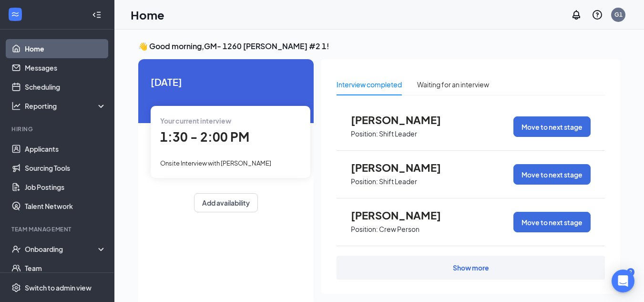 The width and height of the screenshot is (644, 302). What do you see at coordinates (65, 268) in the screenshot?
I see `a: Team` at bounding box center [65, 268].